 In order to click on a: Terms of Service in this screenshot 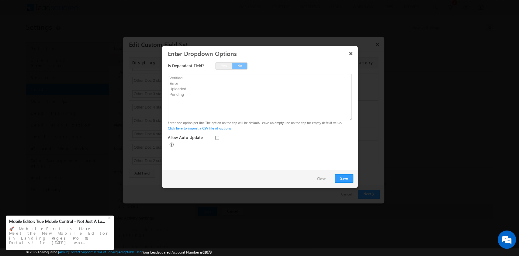, I will do `click(105, 252)`.